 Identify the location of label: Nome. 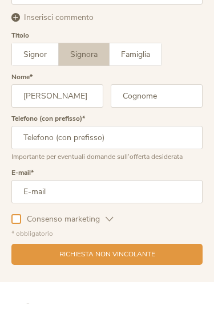
(22, 84).